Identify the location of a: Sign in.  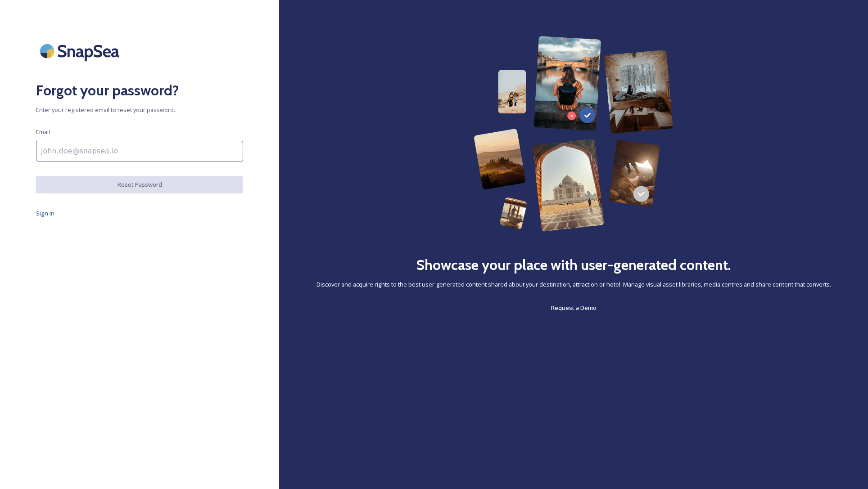
(140, 213).